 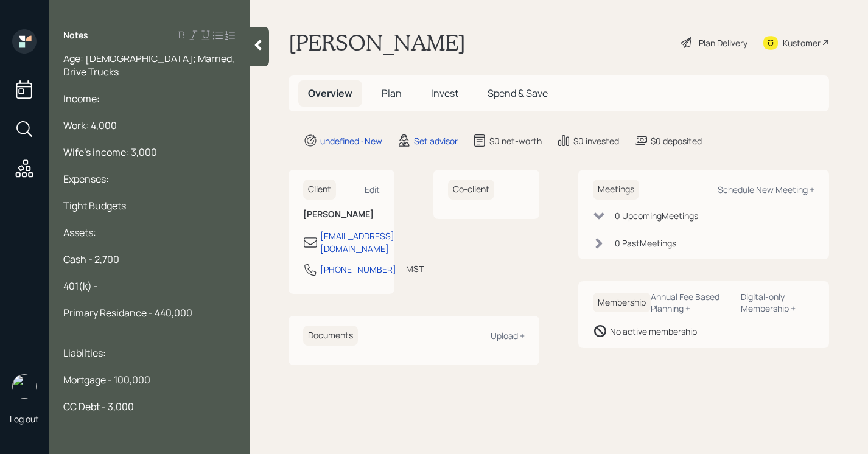 What do you see at coordinates (653, 331) in the screenshot?
I see `div: No active membership` at bounding box center [653, 331].